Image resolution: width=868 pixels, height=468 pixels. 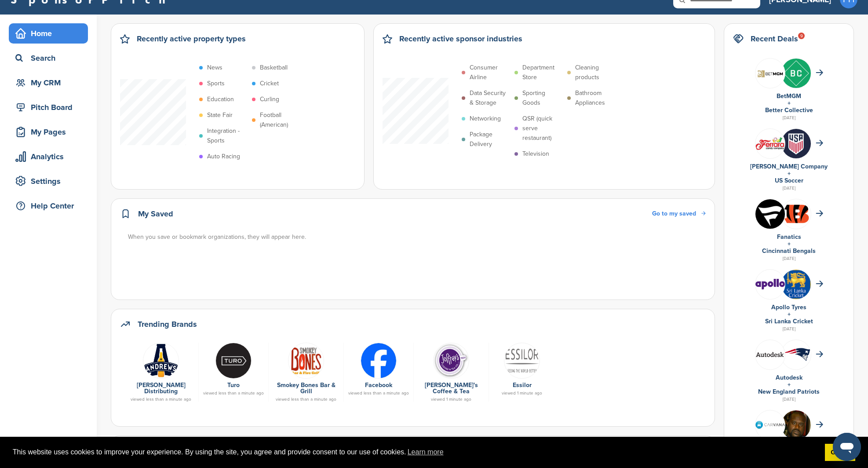 I want to click on img: Open uri20141112 50798 1ykmph5, so click(x=451, y=361).